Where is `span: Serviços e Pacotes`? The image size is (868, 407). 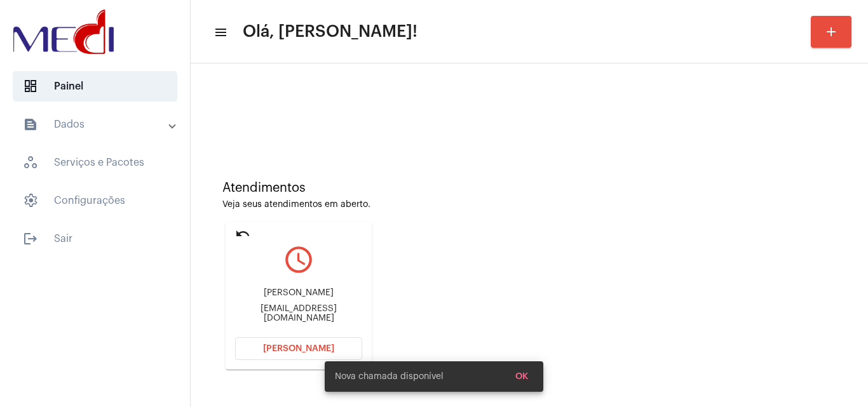
span: Serviços e Pacotes is located at coordinates (95, 162).